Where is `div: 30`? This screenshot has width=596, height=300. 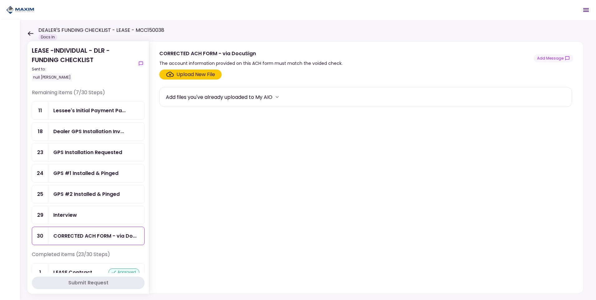 div: 30 is located at coordinates (40, 236).